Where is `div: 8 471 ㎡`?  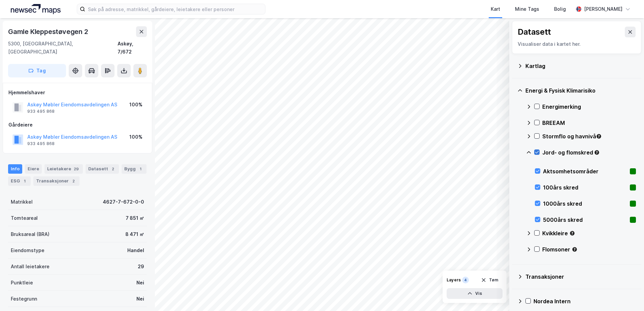 div: 8 471 ㎡ is located at coordinates (135, 234).